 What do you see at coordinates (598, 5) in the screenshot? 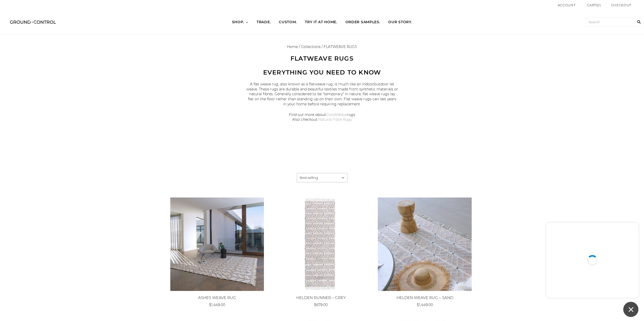
I see `span: 0` at bounding box center [598, 5].